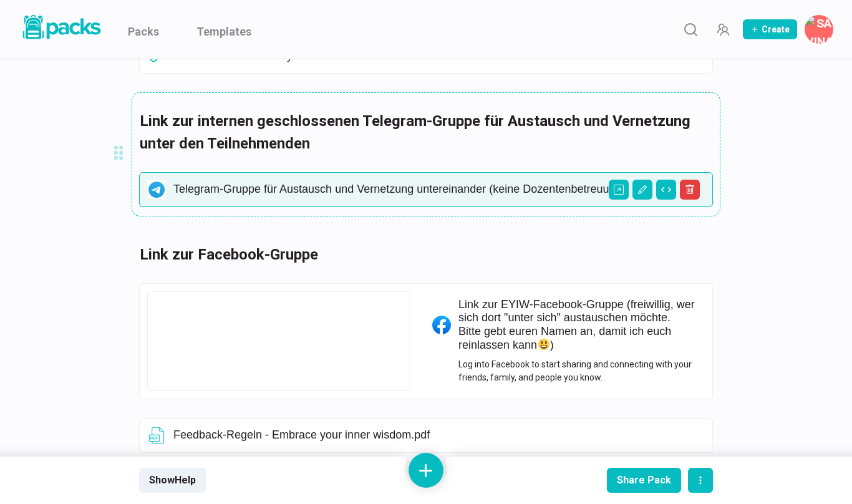 This screenshot has height=504, width=852. What do you see at coordinates (690, 190) in the screenshot?
I see `button: Delete asset` at bounding box center [690, 190].